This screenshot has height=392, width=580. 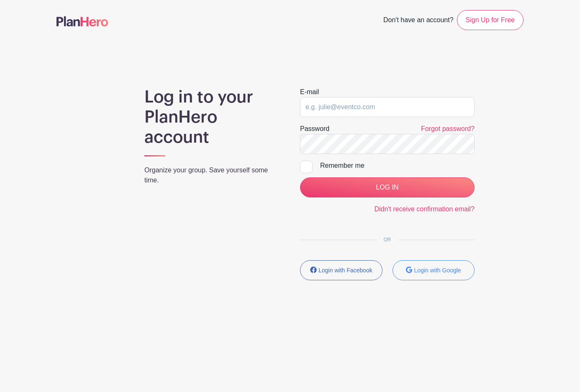 I want to click on a: Forgot password?, so click(x=448, y=129).